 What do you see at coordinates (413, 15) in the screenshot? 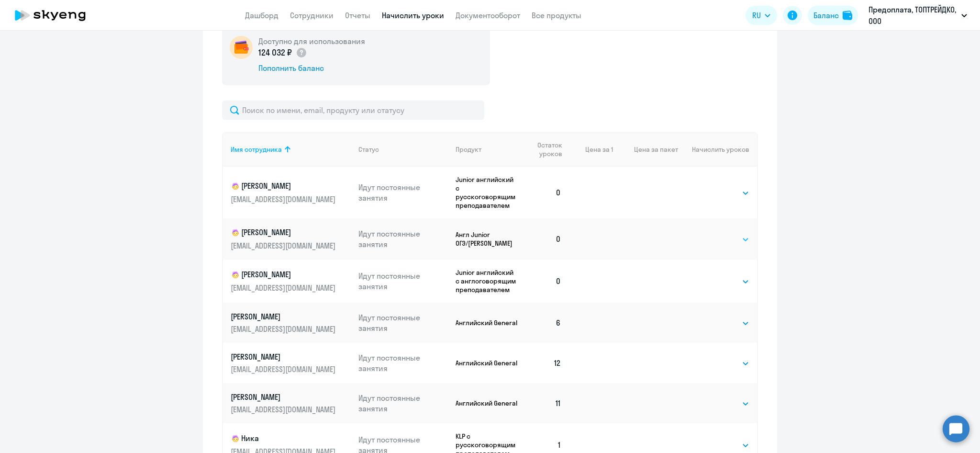
I see `a: Начислить уроки` at bounding box center [413, 15].